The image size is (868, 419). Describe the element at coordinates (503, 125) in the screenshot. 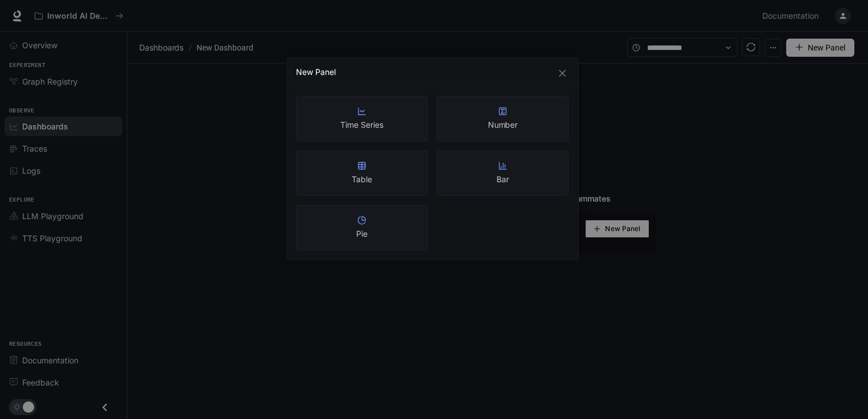

I see `article: Number` at that location.